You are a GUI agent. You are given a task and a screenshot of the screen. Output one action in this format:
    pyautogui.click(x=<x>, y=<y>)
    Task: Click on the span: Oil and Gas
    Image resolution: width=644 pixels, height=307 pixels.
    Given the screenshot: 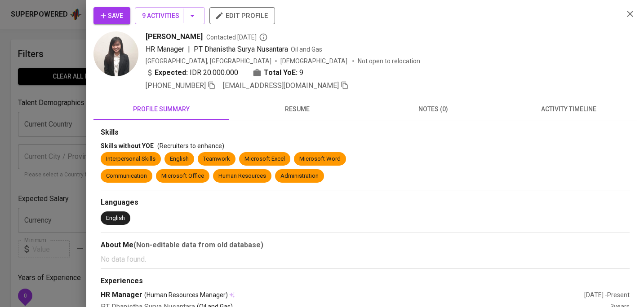 What is the action you would take?
    pyautogui.click(x=306, y=49)
    